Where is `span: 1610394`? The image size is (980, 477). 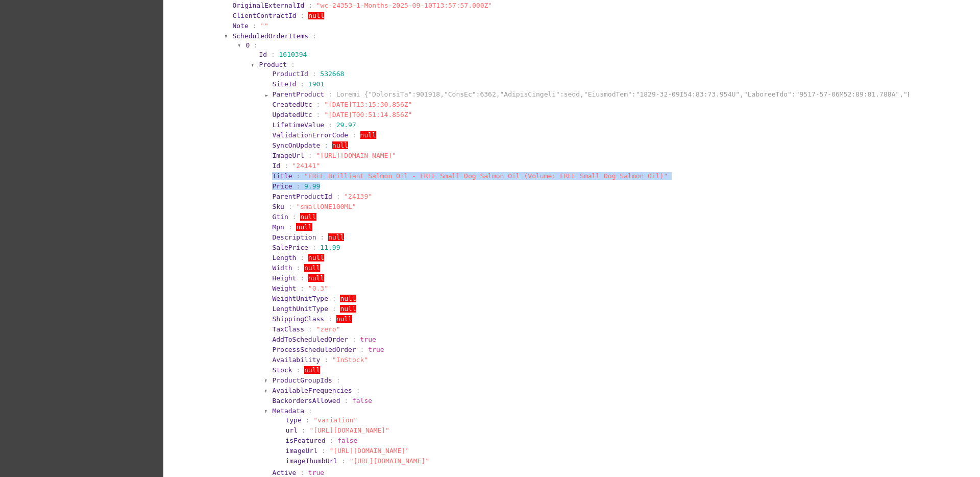 span: 1610394 is located at coordinates (293, 54).